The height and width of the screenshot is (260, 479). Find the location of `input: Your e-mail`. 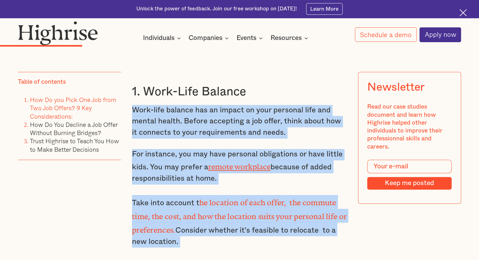

input: Your e-mail is located at coordinates (409, 166).